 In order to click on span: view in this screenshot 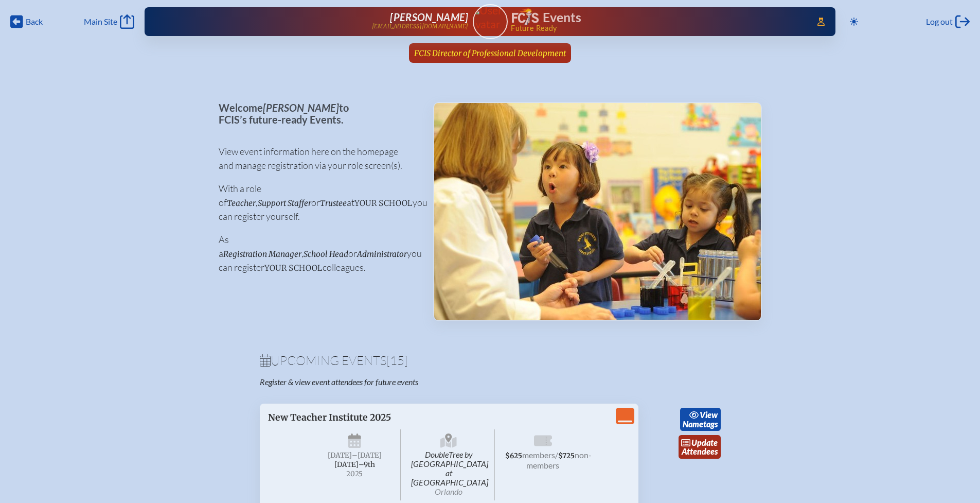, I will do `click(709, 414)`.